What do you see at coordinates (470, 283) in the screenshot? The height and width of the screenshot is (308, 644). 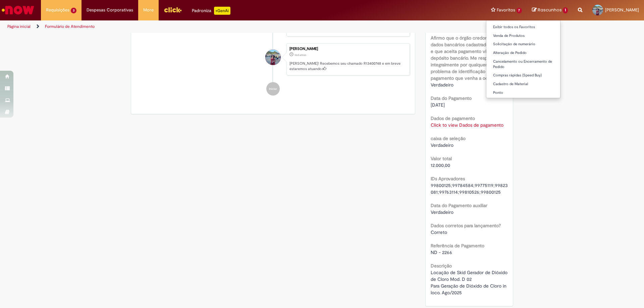 I see `span: Locação de Skid Gerador de Dióxido de Cloro Mod. D 02 Para Geração de Dióxido de Cloro in loco. A...` at bounding box center [470, 283].